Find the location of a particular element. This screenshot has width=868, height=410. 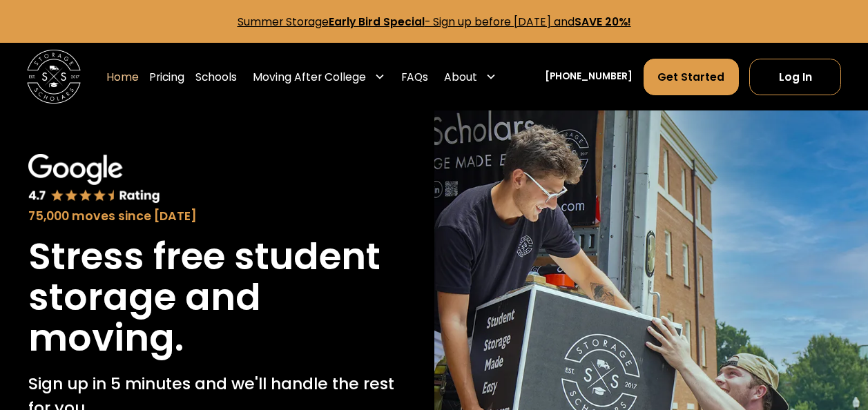

strong: SAVE 20%! is located at coordinates (603, 22).